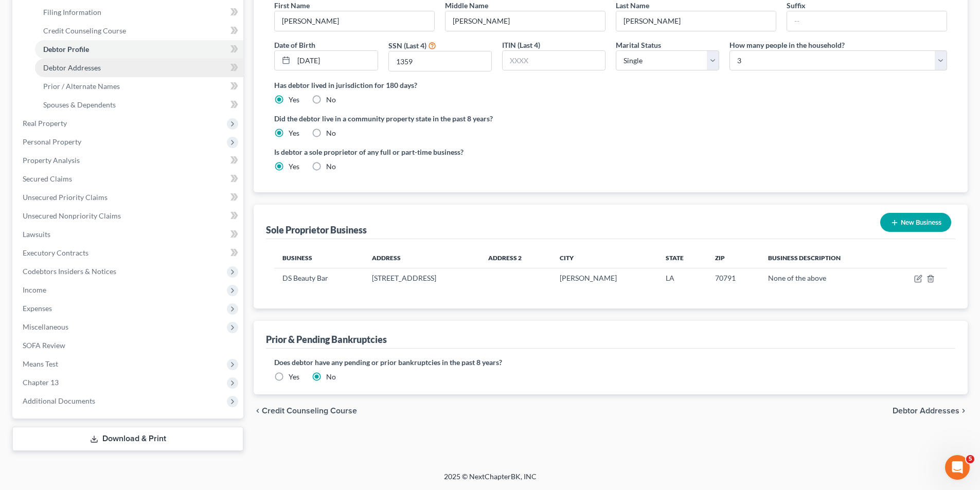 The width and height of the screenshot is (980, 490). What do you see at coordinates (490, 481) in the screenshot?
I see `div: 2025 © NextChapterBK, INC` at bounding box center [490, 481].